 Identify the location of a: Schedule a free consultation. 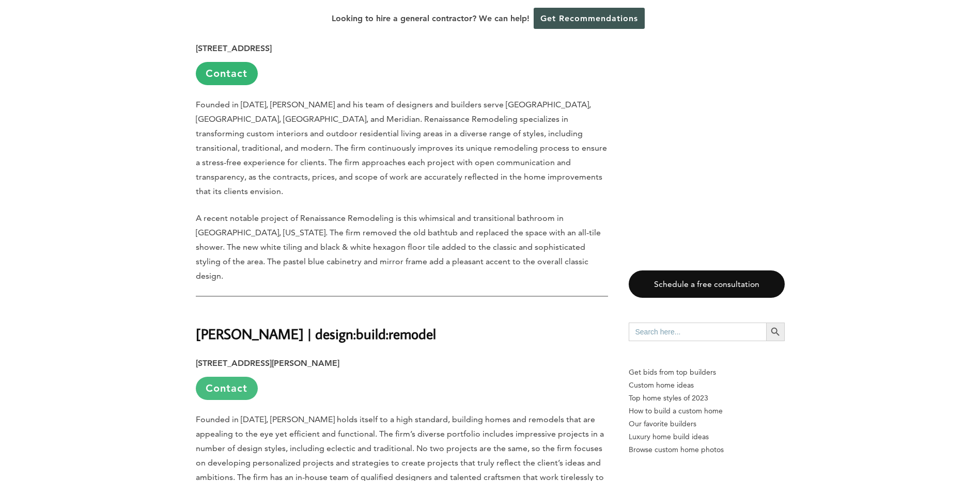
(706, 284).